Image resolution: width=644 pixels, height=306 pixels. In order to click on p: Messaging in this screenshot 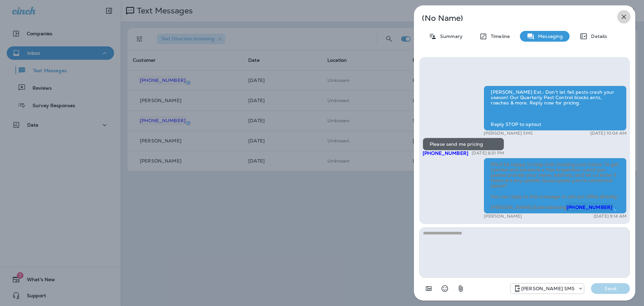, I will do `click(549, 36)`.